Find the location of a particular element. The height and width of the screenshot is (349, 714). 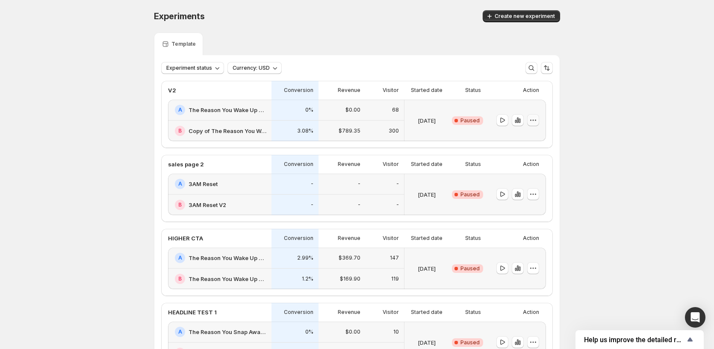

p: $169.90 is located at coordinates (350, 279).